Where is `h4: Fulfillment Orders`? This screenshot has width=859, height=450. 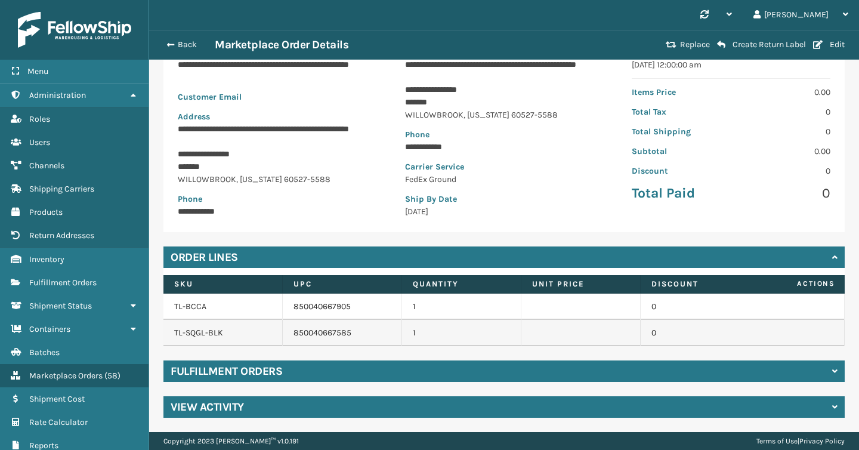
h4: Fulfillment Orders is located at coordinates (226, 371).